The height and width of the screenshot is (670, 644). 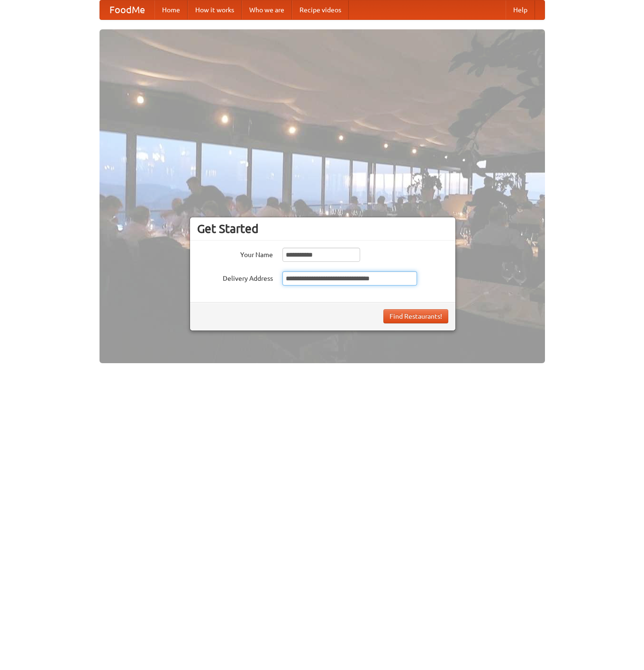 I want to click on button: Find Restaurants!, so click(x=415, y=316).